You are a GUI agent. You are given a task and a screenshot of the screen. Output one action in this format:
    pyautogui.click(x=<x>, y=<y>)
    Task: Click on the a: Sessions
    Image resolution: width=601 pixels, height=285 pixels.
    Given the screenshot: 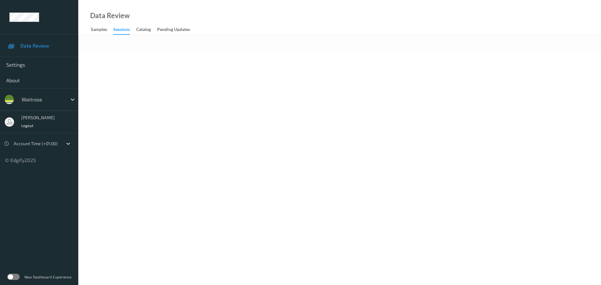 What is the action you would take?
    pyautogui.click(x=125, y=30)
    